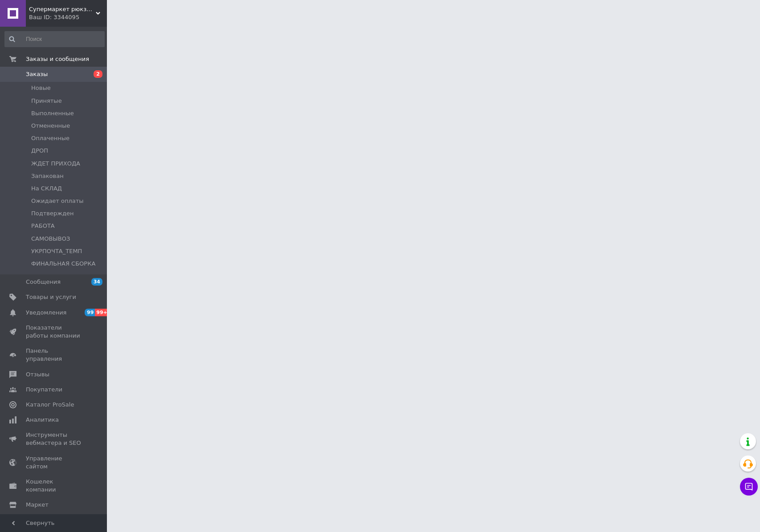  What do you see at coordinates (98, 74) in the screenshot?
I see `span: 2` at bounding box center [98, 74].